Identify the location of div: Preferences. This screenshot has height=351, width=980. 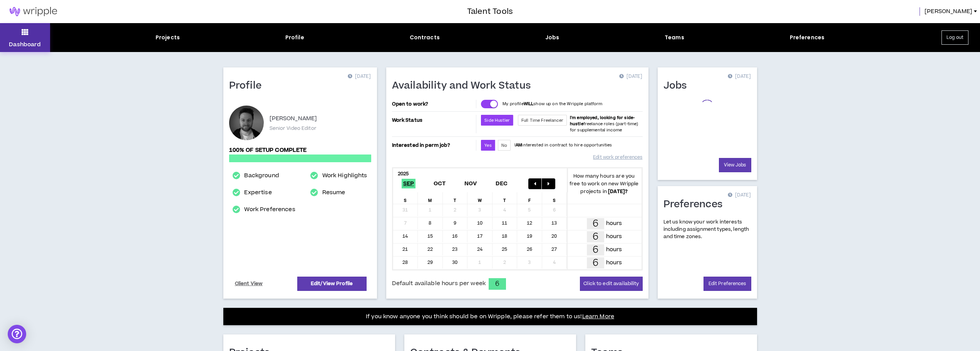
(807, 37).